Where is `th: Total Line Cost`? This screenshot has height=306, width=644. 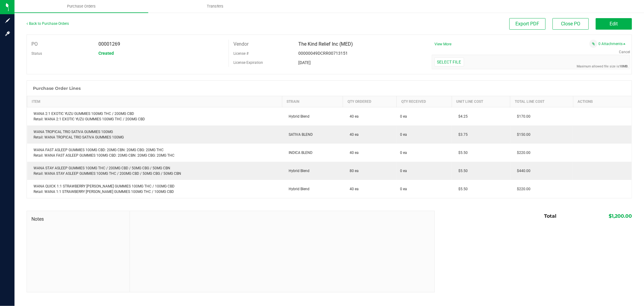
th: Total Line Cost is located at coordinates (542, 101).